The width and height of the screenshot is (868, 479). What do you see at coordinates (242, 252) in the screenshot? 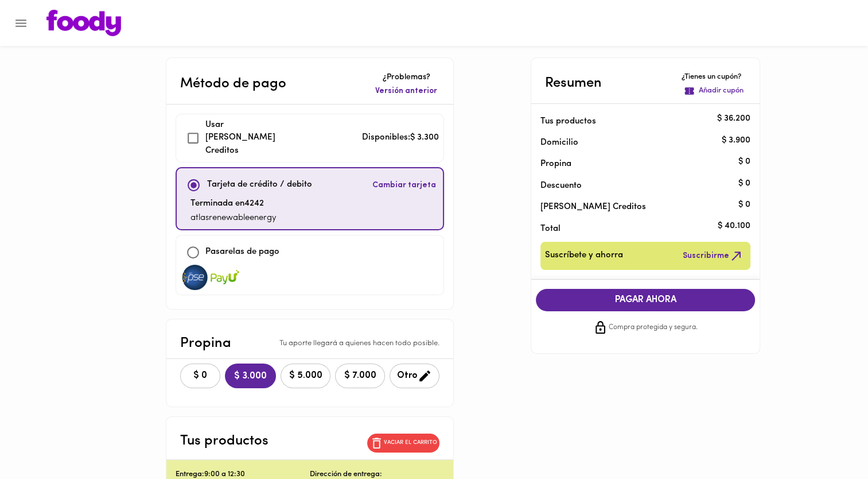
I see `p: Pasarelas de pago` at bounding box center [242, 252].